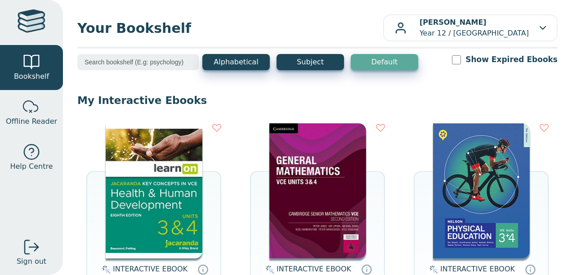  Describe the element at coordinates (32, 261) in the screenshot. I see `span: Sign out` at that location.